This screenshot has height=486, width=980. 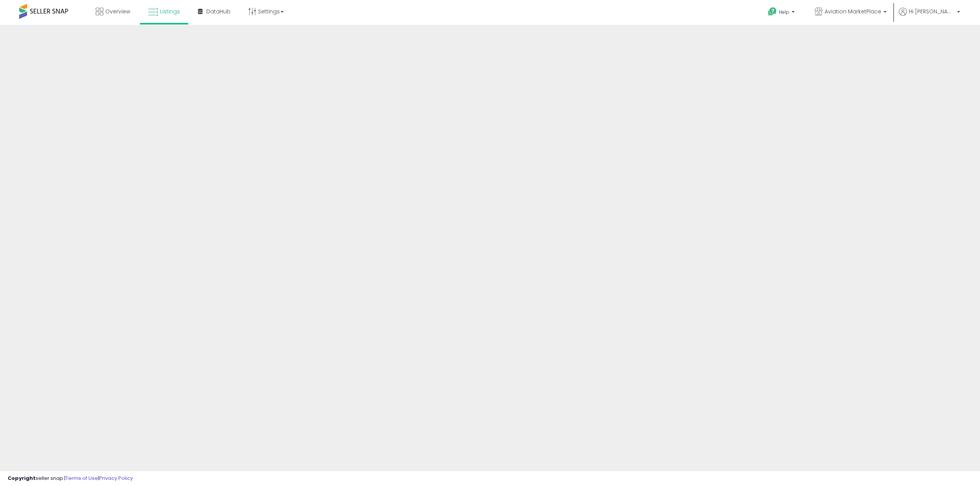 I want to click on a: Help, so click(x=782, y=13).